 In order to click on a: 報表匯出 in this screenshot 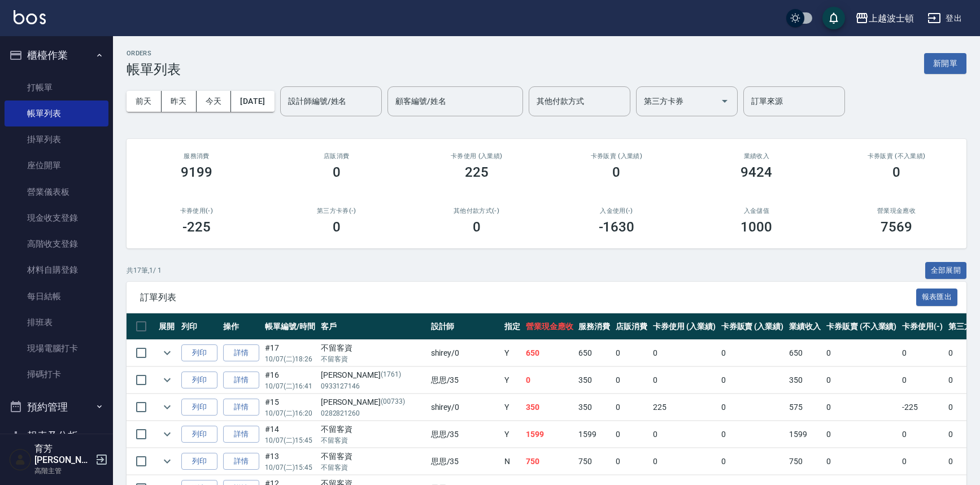, I will do `click(937, 297)`.